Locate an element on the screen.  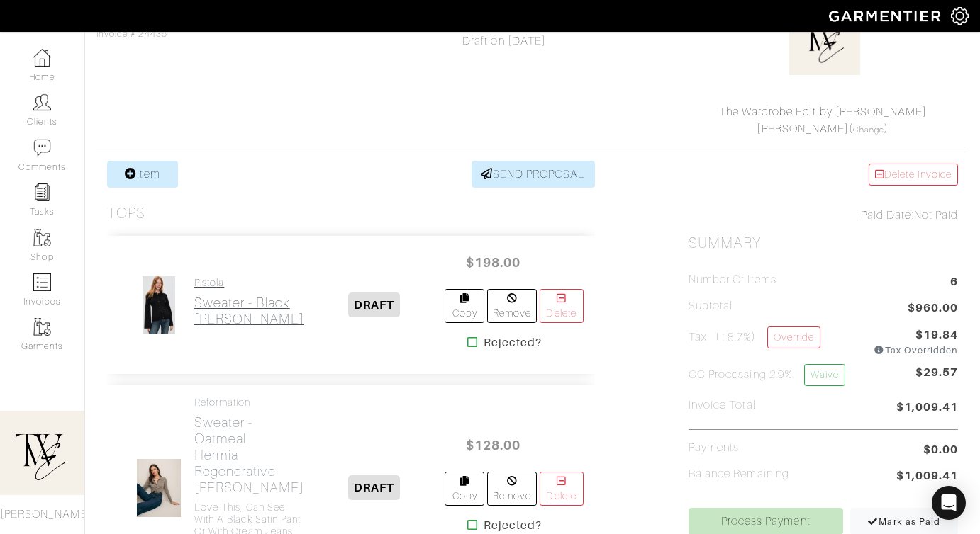
h5: Subtotal is located at coordinates (711, 306).